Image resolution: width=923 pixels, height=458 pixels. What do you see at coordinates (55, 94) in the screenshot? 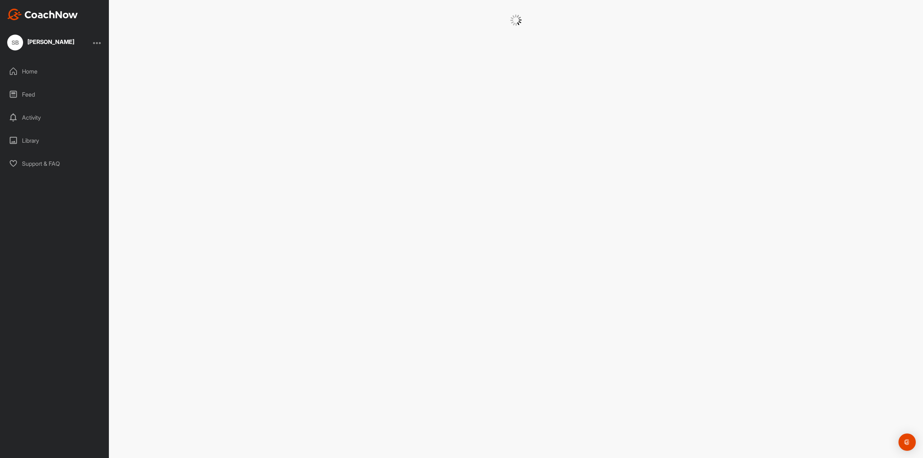
I see `div: Feed` at bounding box center [55, 94].